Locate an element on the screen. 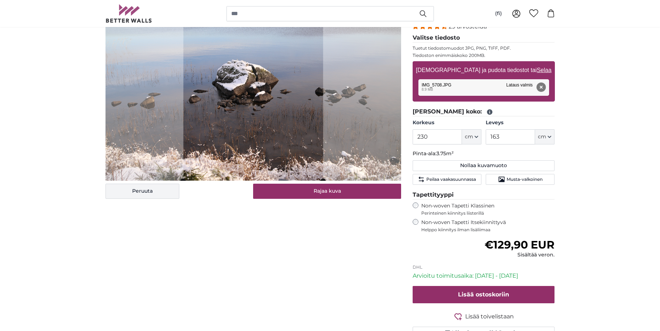 The width and height of the screenshot is (660, 331). p: Pinta-ala: is located at coordinates (484, 154).